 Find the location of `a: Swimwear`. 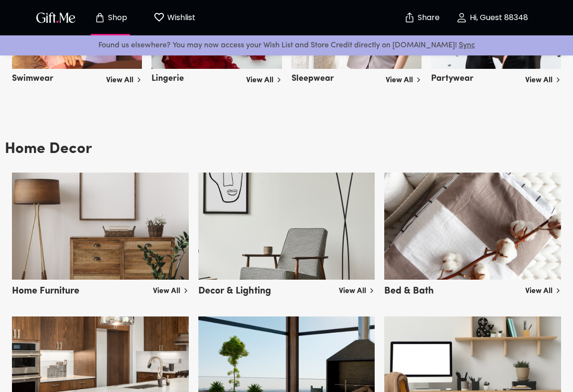

a: Swimwear is located at coordinates (77, 72).